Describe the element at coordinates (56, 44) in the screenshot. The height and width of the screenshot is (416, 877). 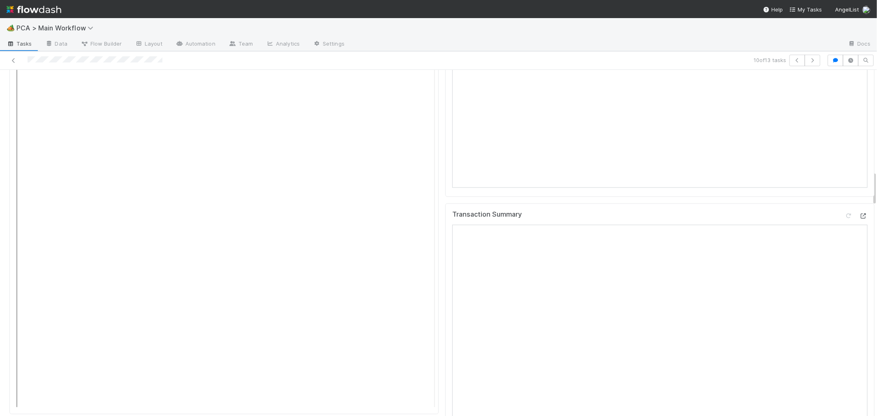
I see `a: Data` at that location.